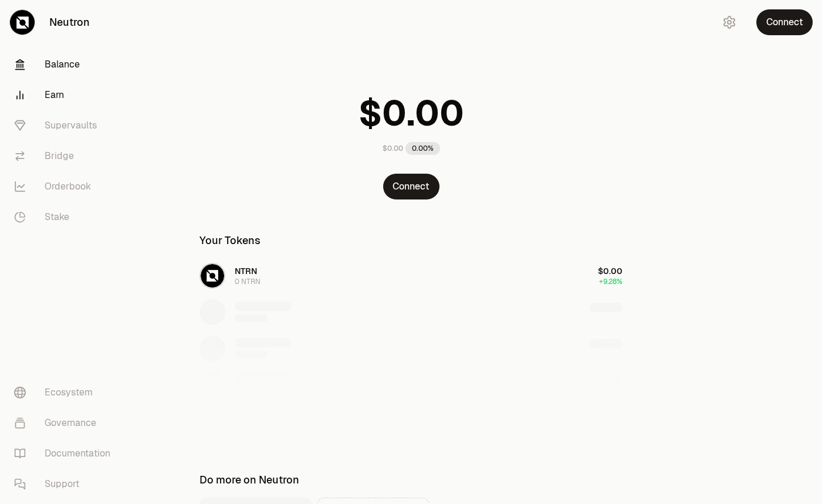 This screenshot has width=822, height=504. Describe the element at coordinates (66, 95) in the screenshot. I see `a: Earn` at that location.